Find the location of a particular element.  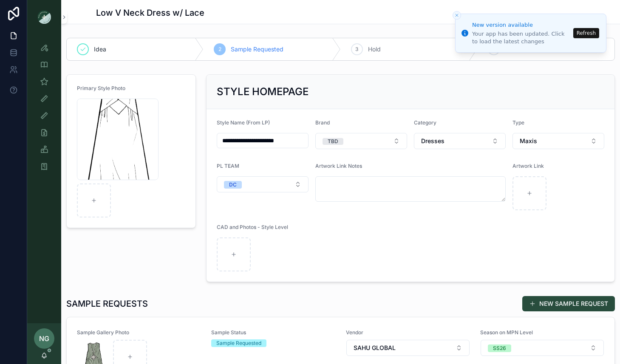

span: Idea is located at coordinates (100, 49).